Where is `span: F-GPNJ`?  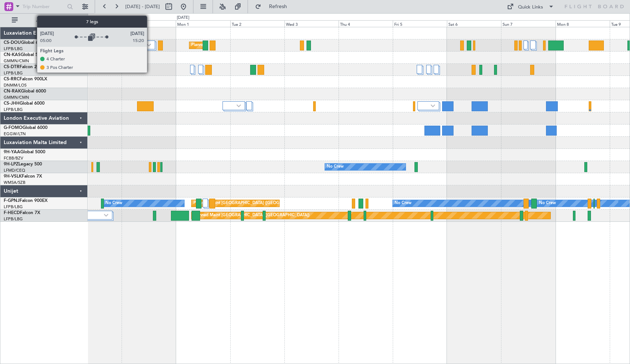 span: F-GPNJ is located at coordinates (11, 201).